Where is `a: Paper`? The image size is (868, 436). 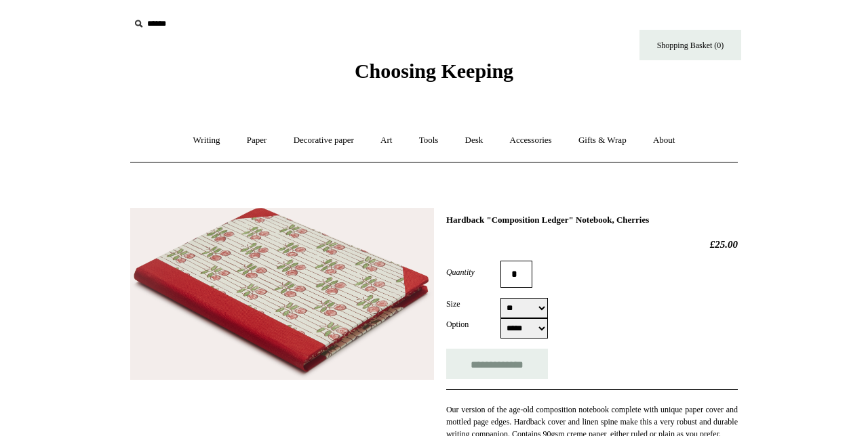 a: Paper is located at coordinates (257, 140).